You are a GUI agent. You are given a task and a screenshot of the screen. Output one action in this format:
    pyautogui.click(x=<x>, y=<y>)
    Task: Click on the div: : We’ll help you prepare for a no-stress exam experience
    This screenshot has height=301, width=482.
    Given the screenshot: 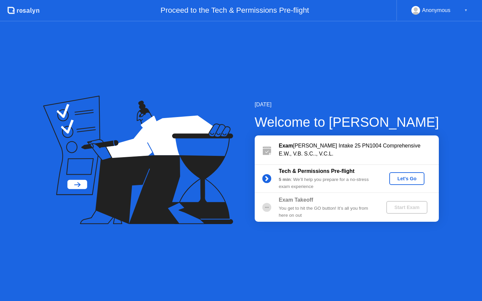 What is the action you would take?
    pyautogui.click(x=327, y=183)
    